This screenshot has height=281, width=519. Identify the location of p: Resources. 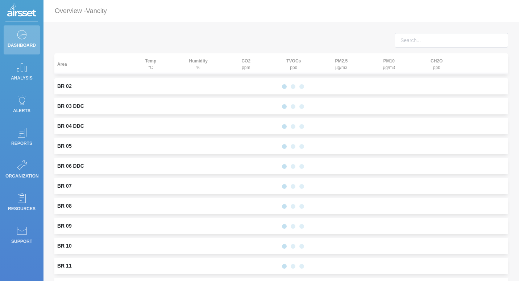
(22, 209).